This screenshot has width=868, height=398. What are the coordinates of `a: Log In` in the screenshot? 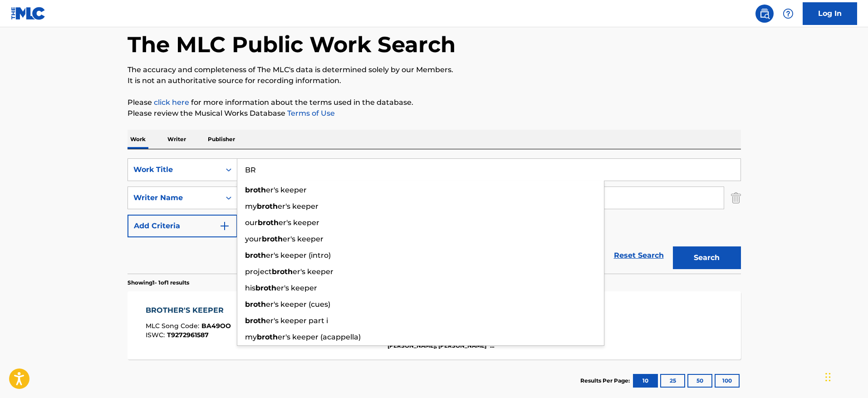 It's located at (830, 13).